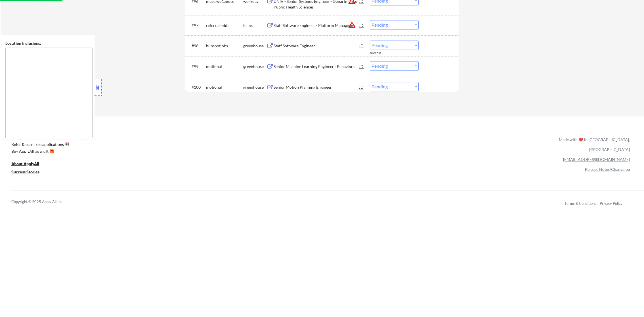 The width and height of the screenshot is (644, 317). What do you see at coordinates (196, 87) in the screenshot?
I see `div: #100` at bounding box center [196, 87].